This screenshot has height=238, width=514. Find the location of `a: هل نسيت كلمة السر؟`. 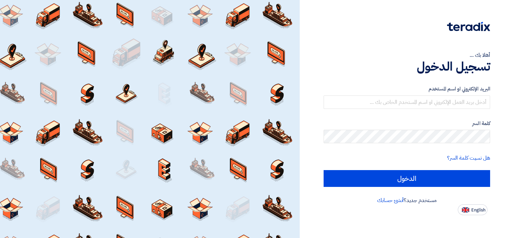

a: هل نسيت كلمة السر؟ is located at coordinates (469, 158).